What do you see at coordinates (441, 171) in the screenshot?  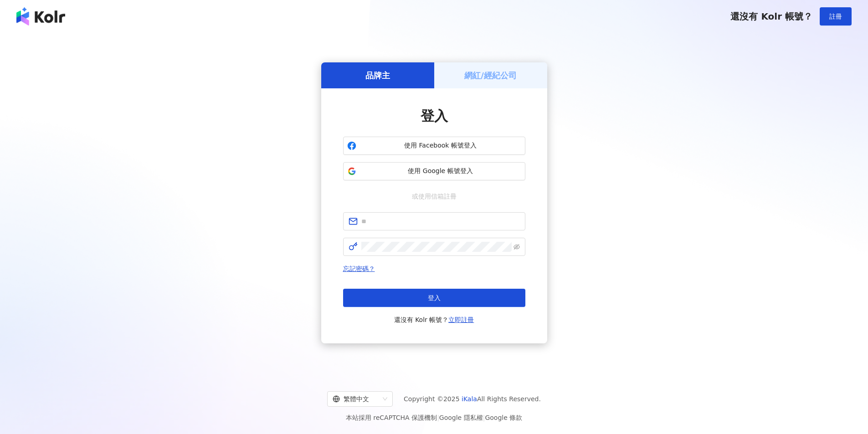 I see `span: 使用 Google 帳號登入` at bounding box center [441, 171].